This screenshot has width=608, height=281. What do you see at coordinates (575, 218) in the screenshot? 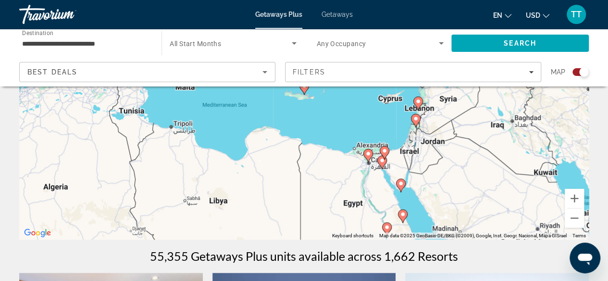
I see `button: Zoom out` at bounding box center [575, 218].